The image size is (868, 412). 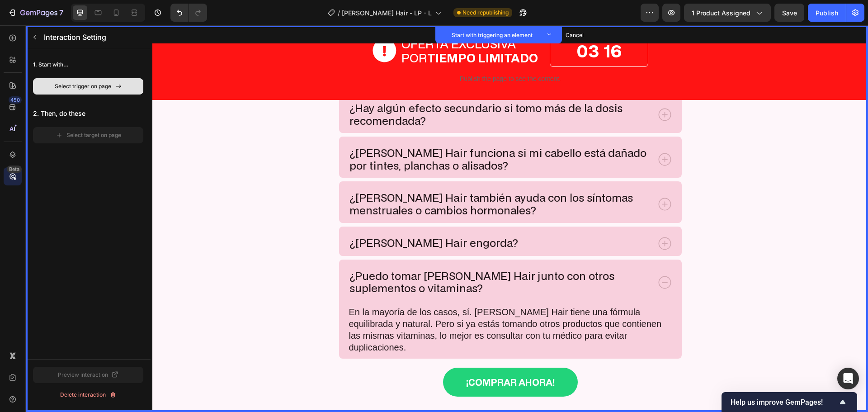 What do you see at coordinates (358, 357) in the screenshot?
I see `a: ¡Comprar ahora!` at bounding box center [358, 357].